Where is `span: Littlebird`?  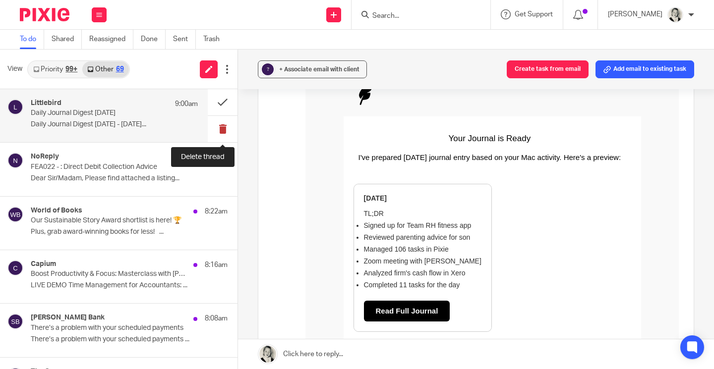 span: Littlebird is located at coordinates (62, 338).